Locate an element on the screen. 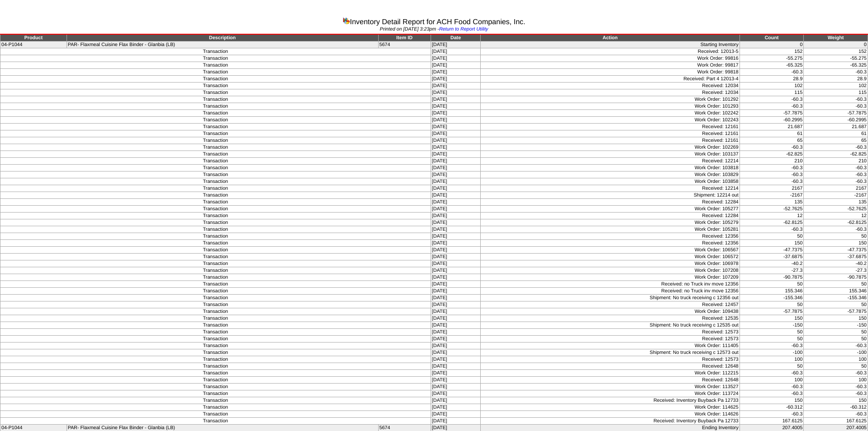 The image size is (868, 431). td: -47.7375 is located at coordinates (771, 250).